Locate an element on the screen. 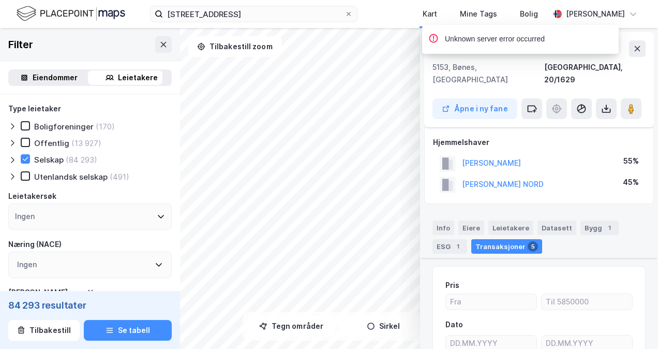 This screenshot has height=349, width=658. div: (491) is located at coordinates (119, 176).